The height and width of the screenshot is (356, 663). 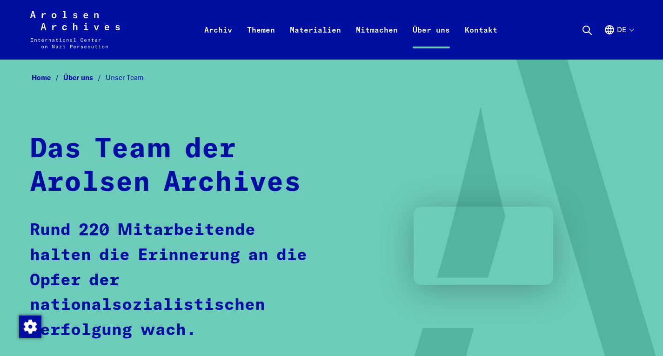 What do you see at coordinates (332, 78) in the screenshot?
I see `nav: Breadcrumb` at bounding box center [332, 78].